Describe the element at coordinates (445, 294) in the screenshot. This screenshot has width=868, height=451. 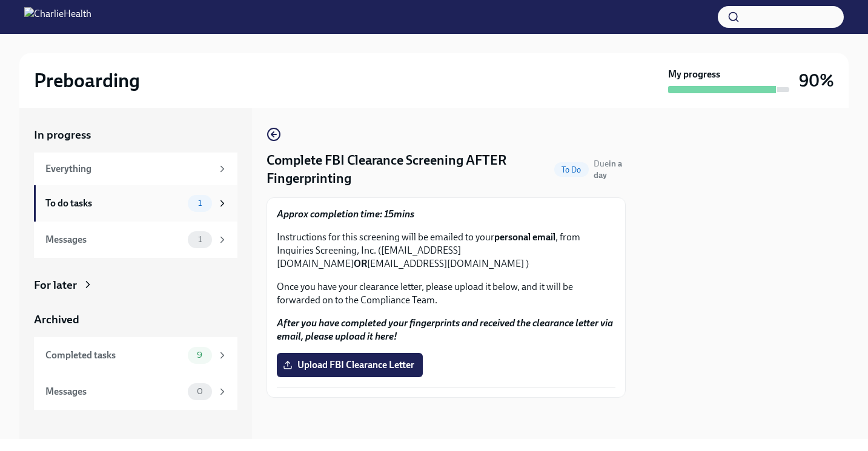
I see `p: Once you have your clearance letter, please upload it below, and it will be forwarded on to the C...` at that location.